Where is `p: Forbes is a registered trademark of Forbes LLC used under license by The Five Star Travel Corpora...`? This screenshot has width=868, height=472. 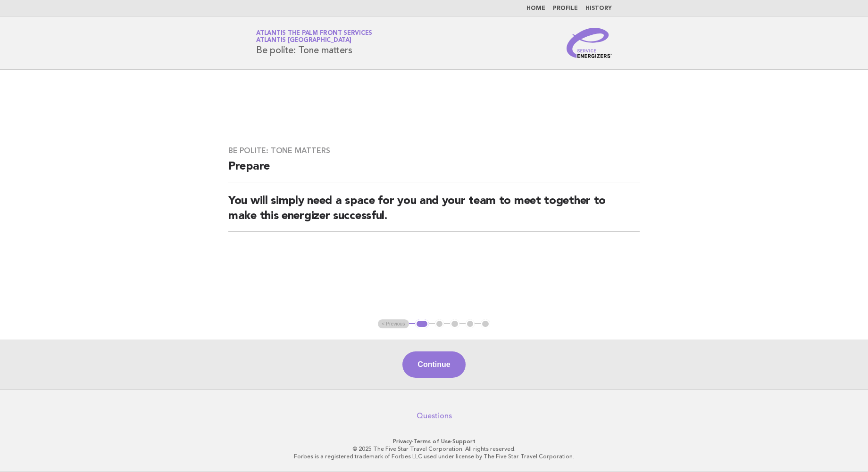
p: Forbes is a registered trademark of Forbes LLC used under license by The Five Star Travel Corpora... is located at coordinates (434, 457).